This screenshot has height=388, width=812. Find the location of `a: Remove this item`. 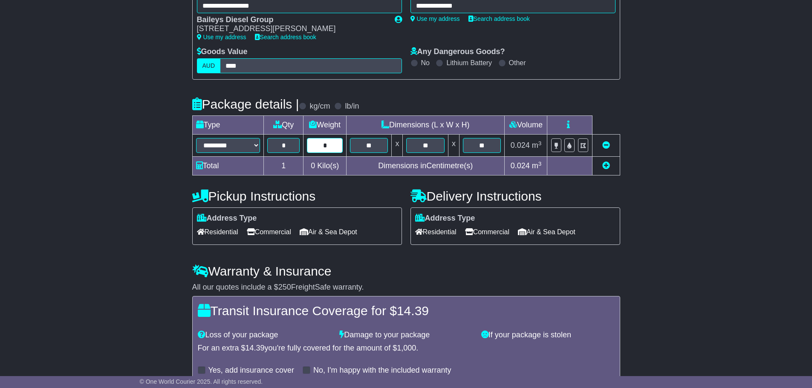

a: Remove this item is located at coordinates (606, 145).